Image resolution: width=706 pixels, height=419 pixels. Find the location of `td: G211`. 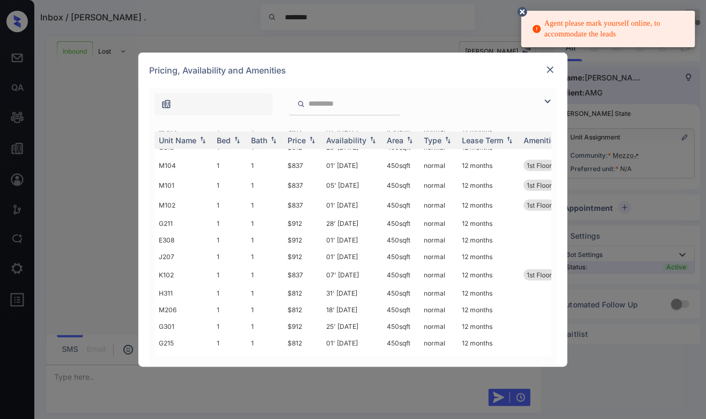

td: G211 is located at coordinates (184, 223).